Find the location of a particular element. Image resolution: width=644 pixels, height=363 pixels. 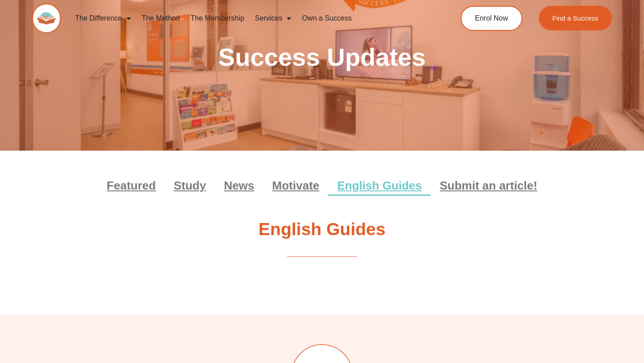

a: Find a Success is located at coordinates (575, 18).